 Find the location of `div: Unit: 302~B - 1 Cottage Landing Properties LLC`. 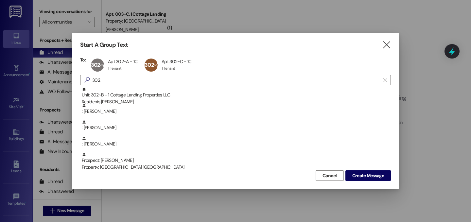

div: Unit: 302~B - 1 Cottage Landing Properties LLC is located at coordinates (236, 96).